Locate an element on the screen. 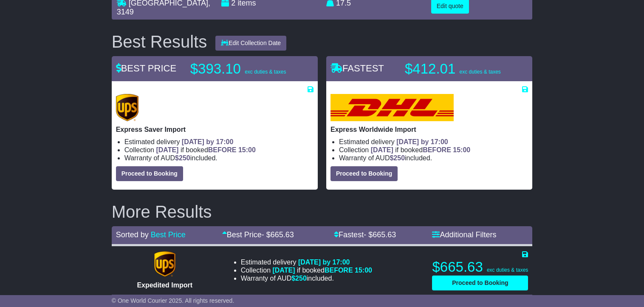 This screenshot has width=644, height=307. p: $412.01 is located at coordinates (458, 69).